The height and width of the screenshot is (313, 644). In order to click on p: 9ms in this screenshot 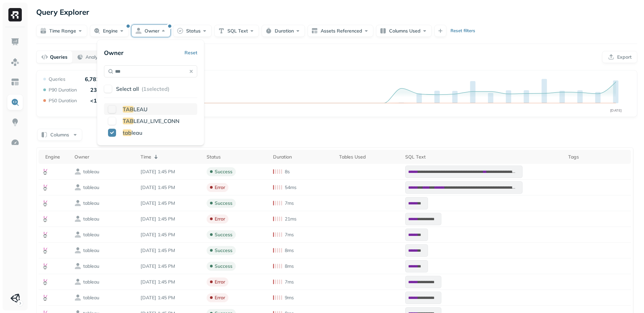, I will do `click(289, 297)`.